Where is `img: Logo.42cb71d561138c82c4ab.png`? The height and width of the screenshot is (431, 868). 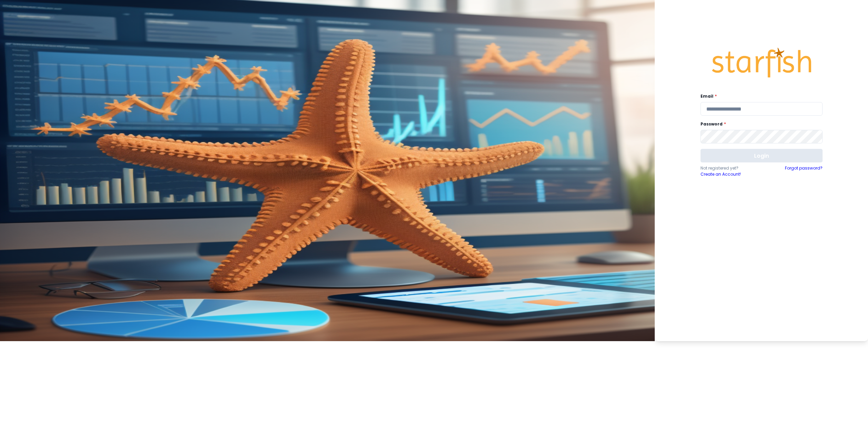
img: Logo.42cb71d561138c82c4ab.png is located at coordinates (762, 63).